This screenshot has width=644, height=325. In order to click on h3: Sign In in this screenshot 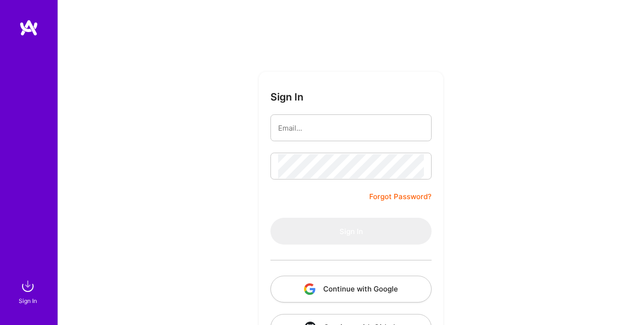, I will do `click(287, 97)`.